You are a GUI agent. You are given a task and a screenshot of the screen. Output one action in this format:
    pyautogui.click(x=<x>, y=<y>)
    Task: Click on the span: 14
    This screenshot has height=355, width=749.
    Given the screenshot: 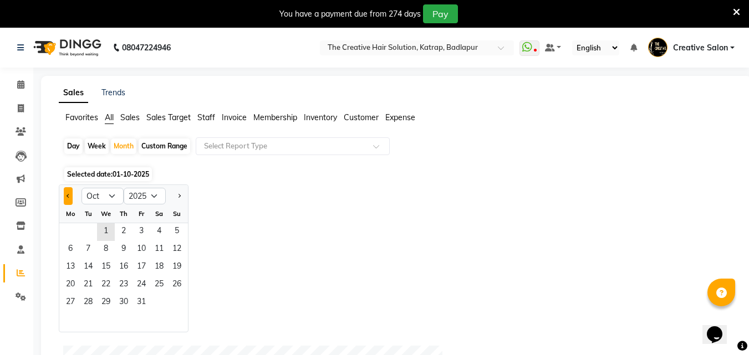 What is the action you would take?
    pyautogui.click(x=88, y=268)
    